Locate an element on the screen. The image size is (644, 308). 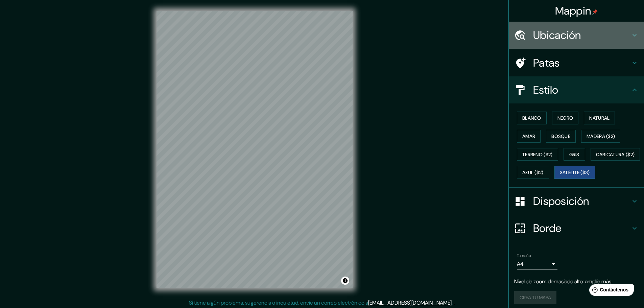
button: Negro is located at coordinates (565, 118).